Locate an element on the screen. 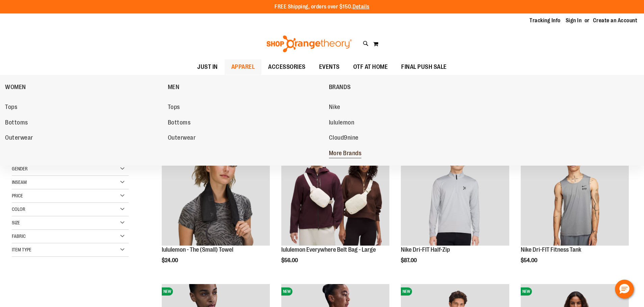 The width and height of the screenshot is (644, 307). span: $24.00 is located at coordinates (170, 260).